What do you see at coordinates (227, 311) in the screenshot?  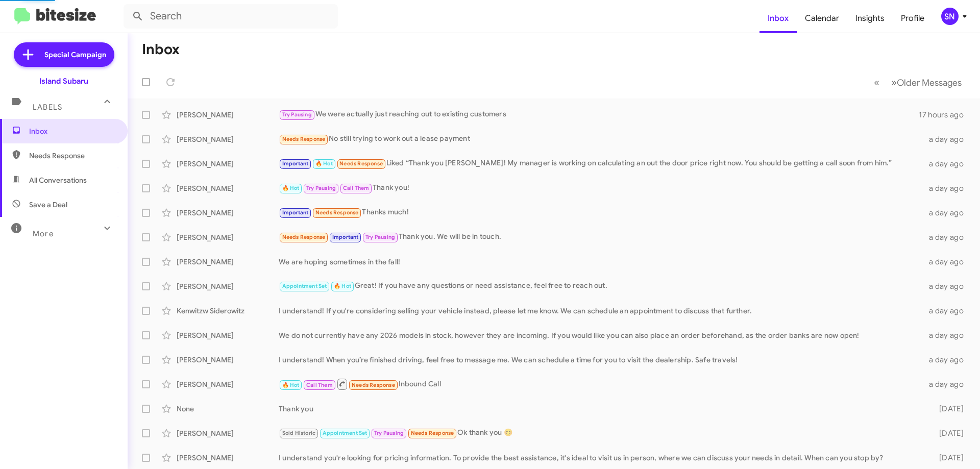 I see `div: Kenwitzw Siderowitz` at bounding box center [227, 311].